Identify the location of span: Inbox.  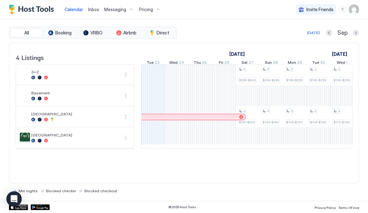
(94, 9).